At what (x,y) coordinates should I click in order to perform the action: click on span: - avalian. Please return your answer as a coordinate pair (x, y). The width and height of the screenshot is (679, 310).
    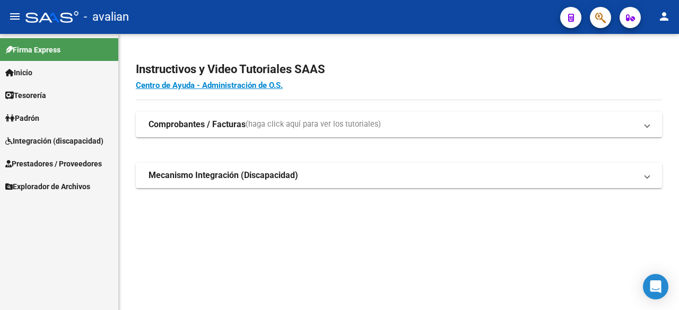
    Looking at the image, I should click on (106, 17).